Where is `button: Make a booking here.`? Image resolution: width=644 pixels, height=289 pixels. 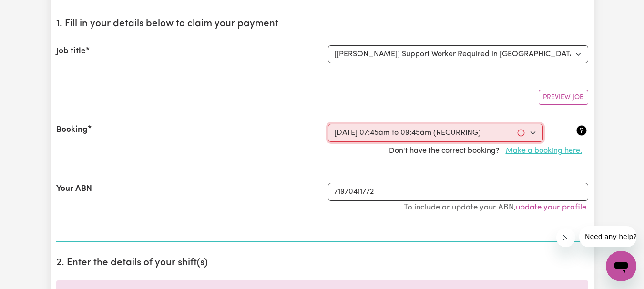 button: Make a booking here. is located at coordinates (544, 151).